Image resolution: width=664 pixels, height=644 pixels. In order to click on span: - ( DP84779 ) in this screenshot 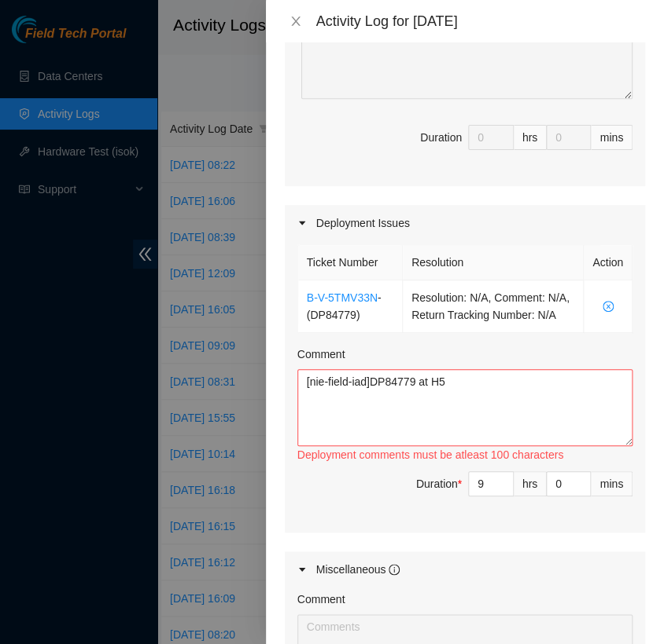, I will do `click(344, 306)`.